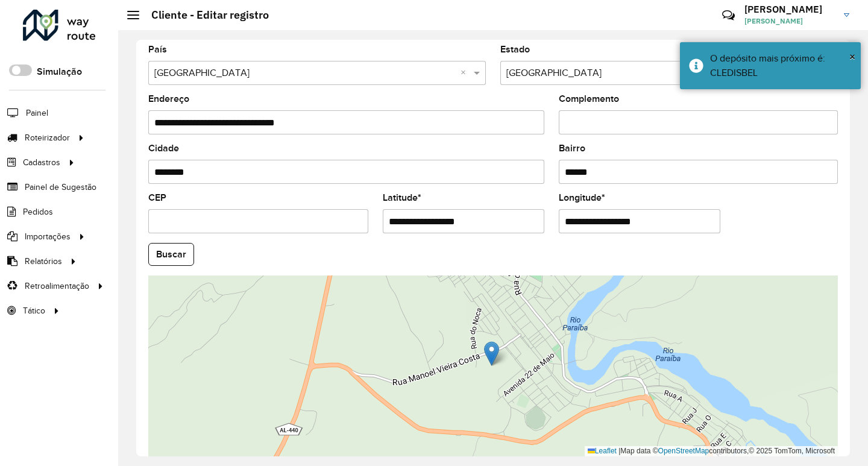 The height and width of the screenshot is (466, 868). I want to click on a: Leaflet, so click(602, 451).